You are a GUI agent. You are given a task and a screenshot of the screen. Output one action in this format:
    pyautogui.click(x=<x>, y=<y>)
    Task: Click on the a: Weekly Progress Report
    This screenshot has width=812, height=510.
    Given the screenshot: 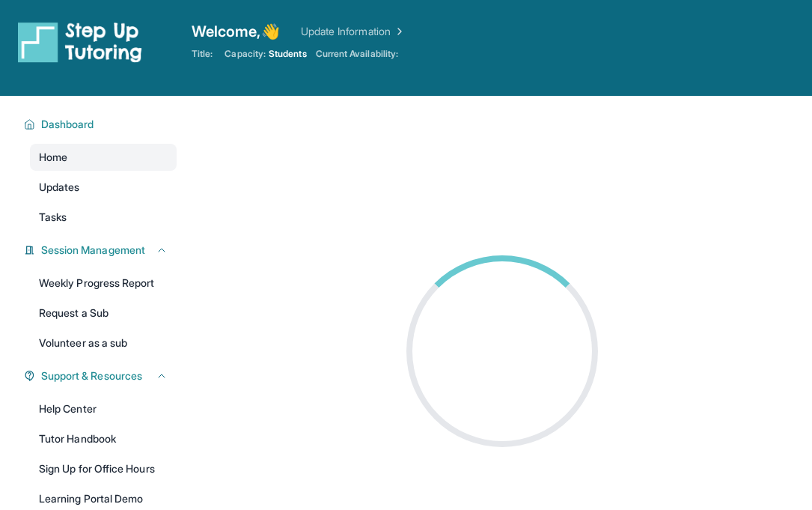 What is the action you would take?
    pyautogui.click(x=103, y=283)
    